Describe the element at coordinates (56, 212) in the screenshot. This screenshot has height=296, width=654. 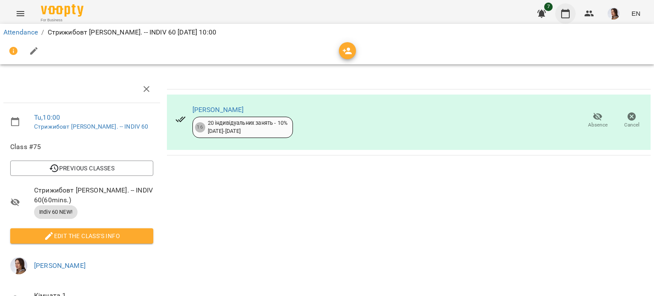
I see `span: Indiv 60 NEW!` at that location.